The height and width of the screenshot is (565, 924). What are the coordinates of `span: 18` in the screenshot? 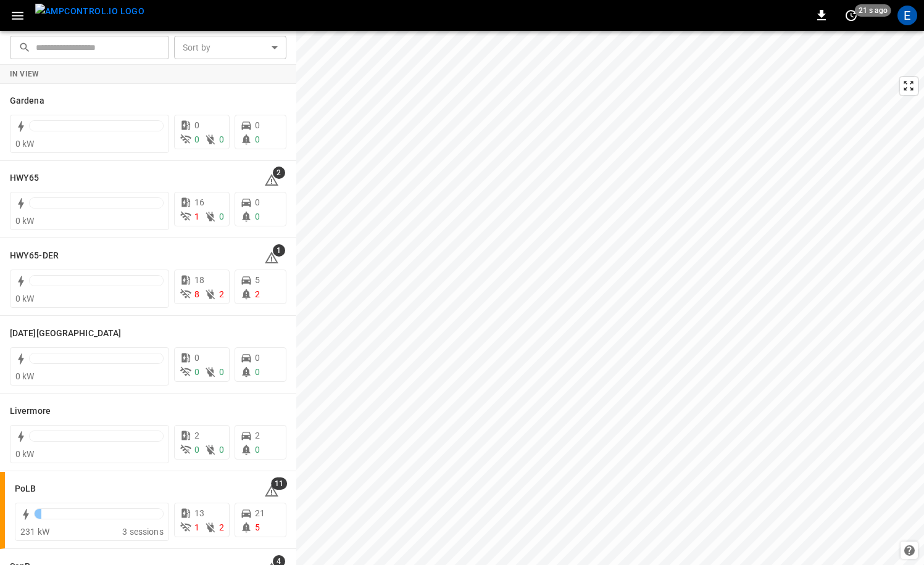 It's located at (199, 280).